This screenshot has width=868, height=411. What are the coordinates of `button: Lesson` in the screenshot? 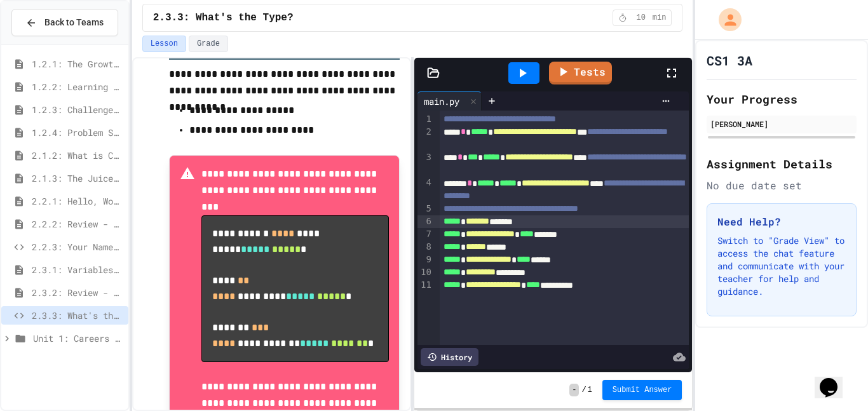 It's located at (164, 44).